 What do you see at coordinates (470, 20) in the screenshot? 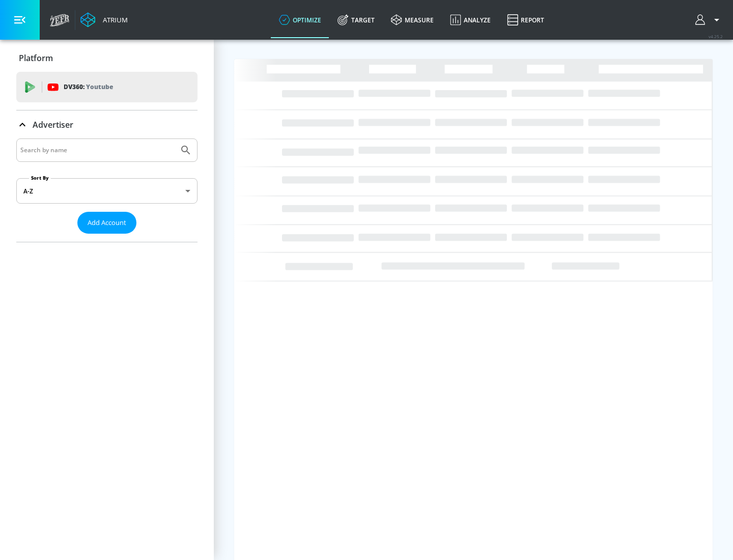
I see `a: Analyze` at bounding box center [470, 20].